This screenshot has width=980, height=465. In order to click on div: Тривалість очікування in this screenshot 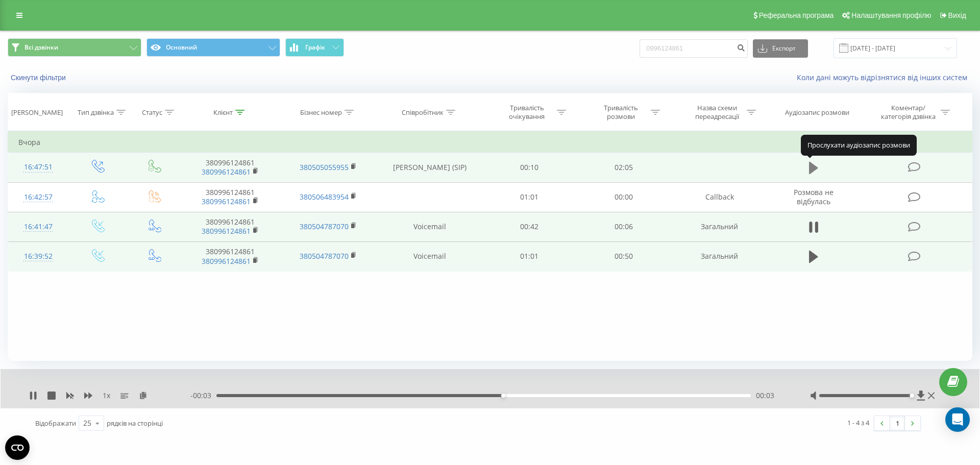, I will do `click(527, 112)`.